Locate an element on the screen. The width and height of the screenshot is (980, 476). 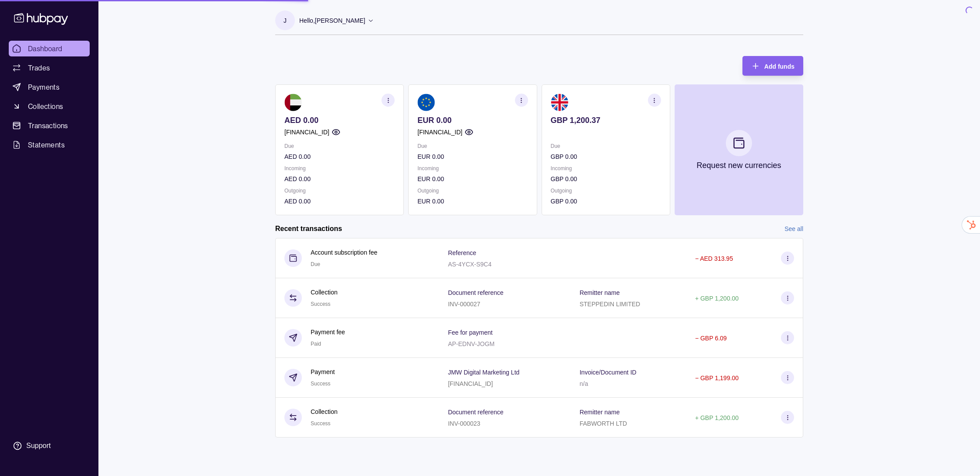
a: See all is located at coordinates (794, 229).